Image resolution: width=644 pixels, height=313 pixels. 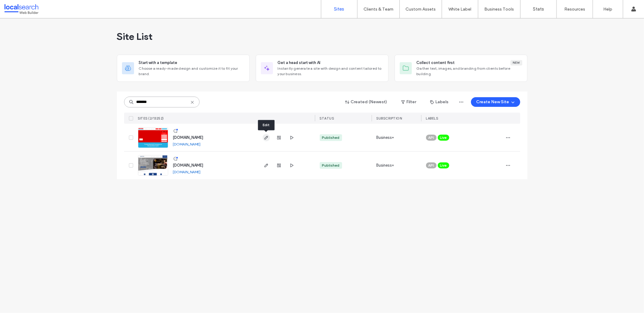 I want to click on span: Get a head start with AI, so click(x=299, y=63).